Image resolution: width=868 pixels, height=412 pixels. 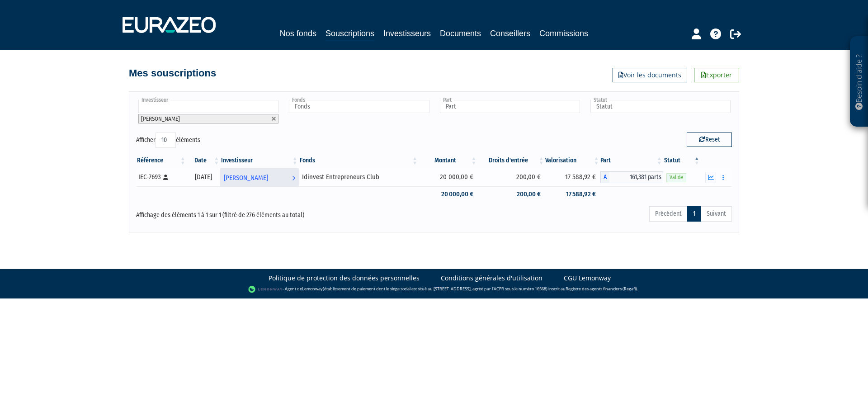 What do you see at coordinates (460, 33) in the screenshot?
I see `a: Documents` at bounding box center [460, 33].